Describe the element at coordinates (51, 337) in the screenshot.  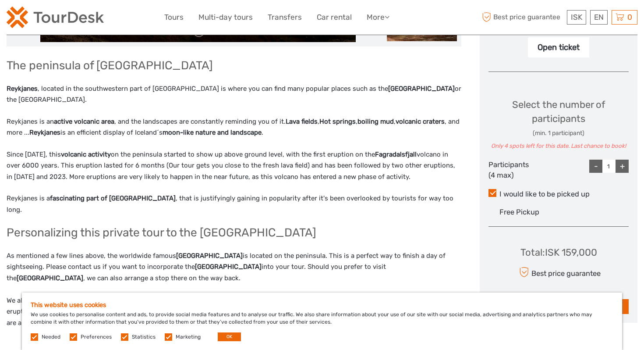
I see `label: Needed` at that location.